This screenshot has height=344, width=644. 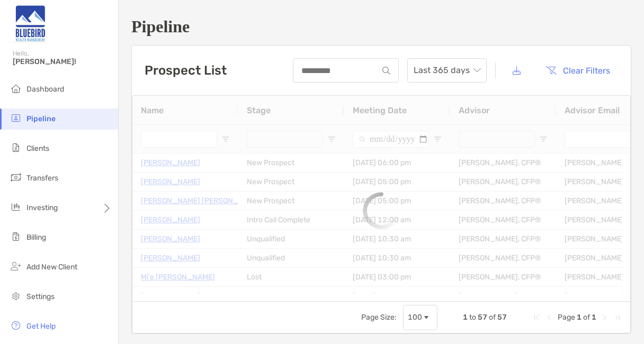 I want to click on img: dashboard icon, so click(x=16, y=88).